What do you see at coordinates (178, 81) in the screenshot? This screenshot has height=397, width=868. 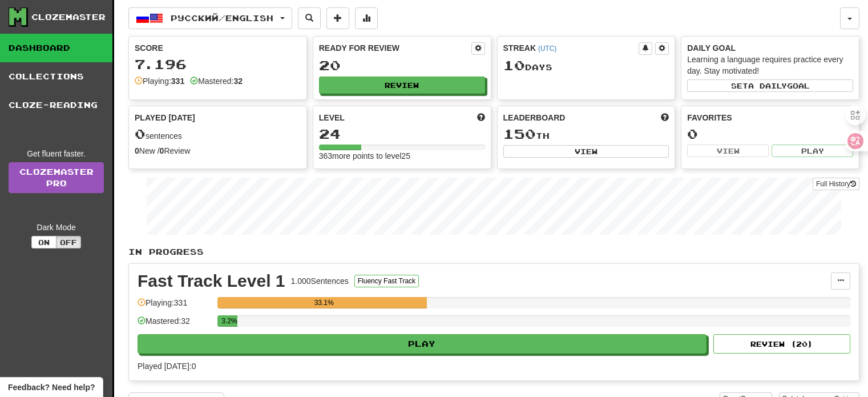 I see `strong: 331` at bounding box center [178, 81].